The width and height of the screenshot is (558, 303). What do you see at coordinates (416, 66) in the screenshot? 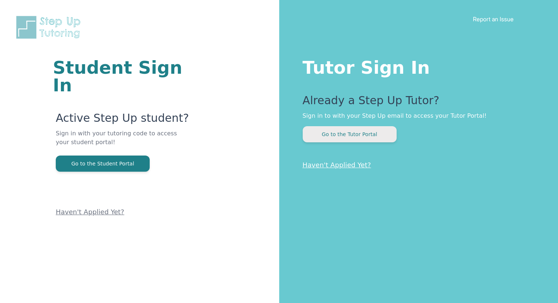
I see `h1: Tutor Sign In` at bounding box center [416, 66].